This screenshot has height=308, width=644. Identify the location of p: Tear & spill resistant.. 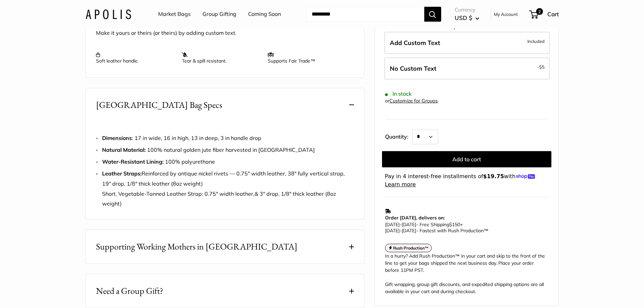
(221, 58).